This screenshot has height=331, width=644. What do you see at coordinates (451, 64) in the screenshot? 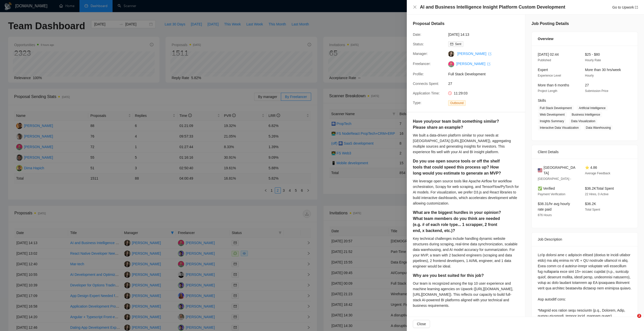
I see `img: c1eXUdwHc_WaOcbpPFtMJupqop6zdMumv1o7qBBEoYRQ7Y2b-PMuosOa1Pnj0gGm9V` at bounding box center [451, 64].